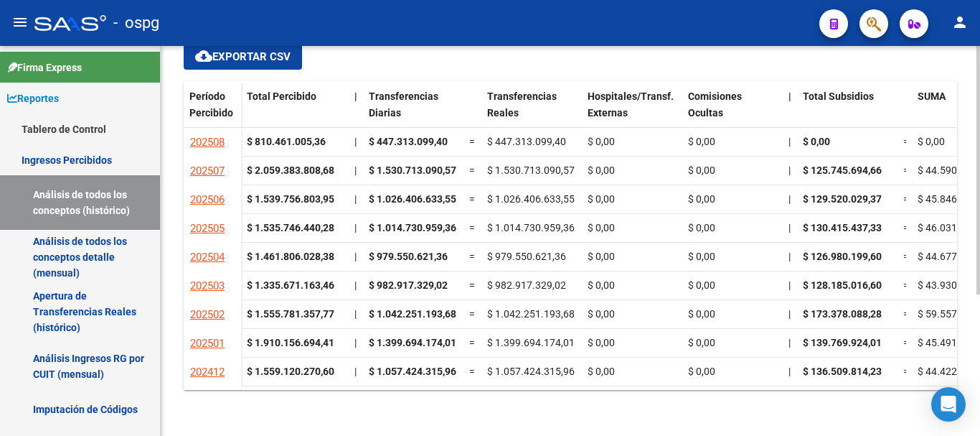 The height and width of the screenshot is (436, 980). What do you see at coordinates (290, 371) in the screenshot?
I see `strong: $ 1.559.120.270,60` at bounding box center [290, 371].